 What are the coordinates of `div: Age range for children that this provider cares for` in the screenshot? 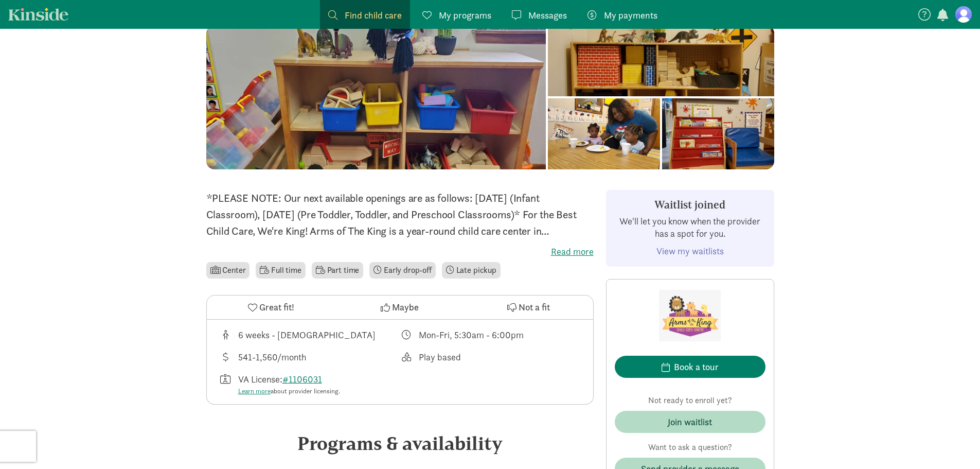 It's located at (310, 334).